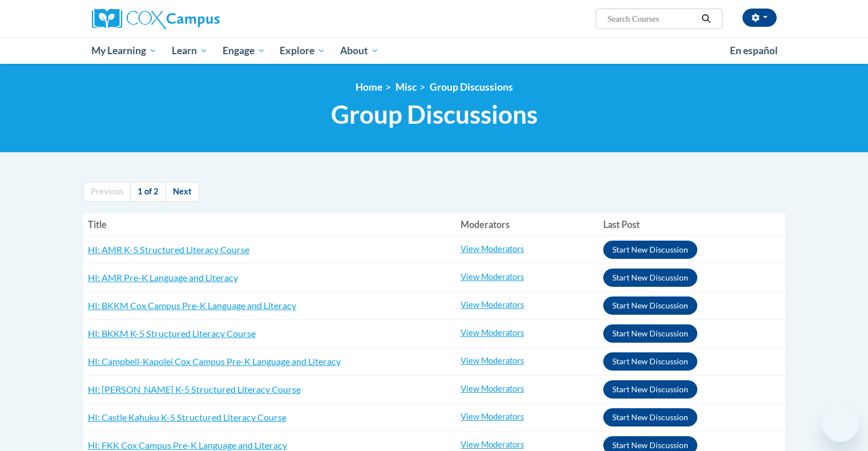 Image resolution: width=868 pixels, height=451 pixels. What do you see at coordinates (192, 306) in the screenshot?
I see `a: HI: BKKM Cox Campus Pre-K Language and Literacy` at bounding box center [192, 306].